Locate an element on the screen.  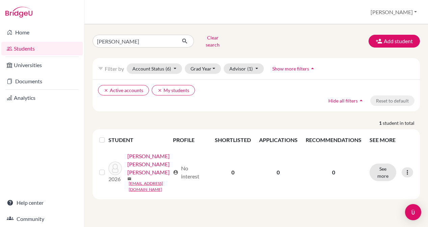
p: 0 is located at coordinates (333, 172).